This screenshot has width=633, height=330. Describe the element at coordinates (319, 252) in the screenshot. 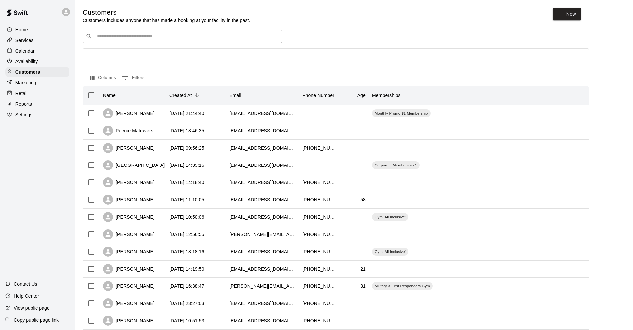

I see `div: +13853471176` at that location.